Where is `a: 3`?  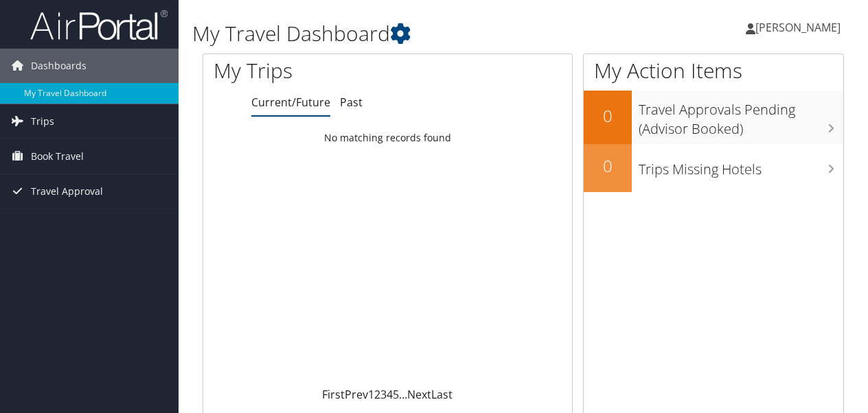
a: 3 is located at coordinates (383, 395).